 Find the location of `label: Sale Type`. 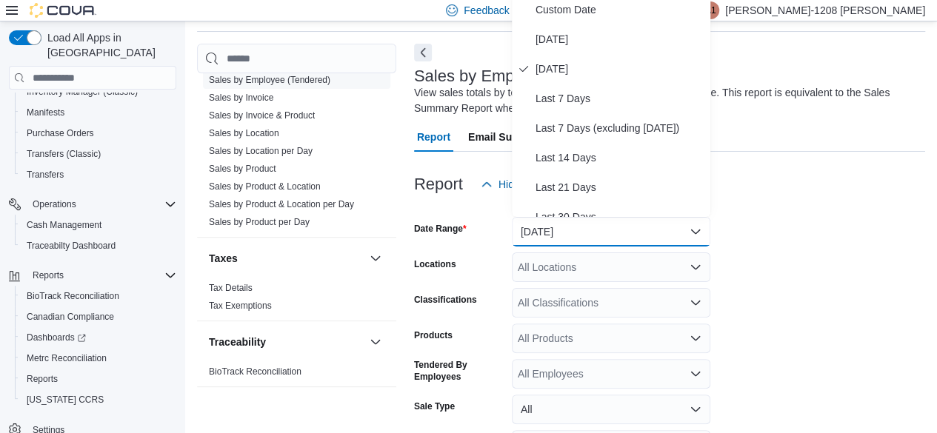

label: Sale Type is located at coordinates (434, 407).